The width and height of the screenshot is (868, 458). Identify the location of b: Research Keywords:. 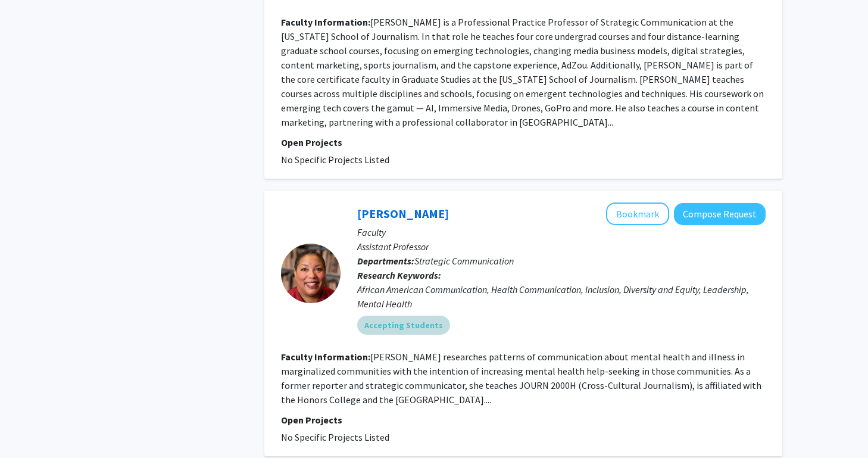
(399, 275).